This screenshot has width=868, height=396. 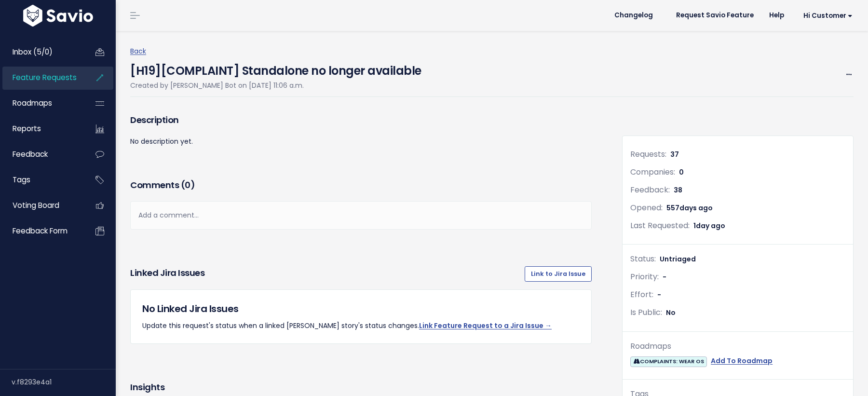 What do you see at coordinates (361, 185) in the screenshot?
I see `h3: Comments ( )` at bounding box center [361, 185].